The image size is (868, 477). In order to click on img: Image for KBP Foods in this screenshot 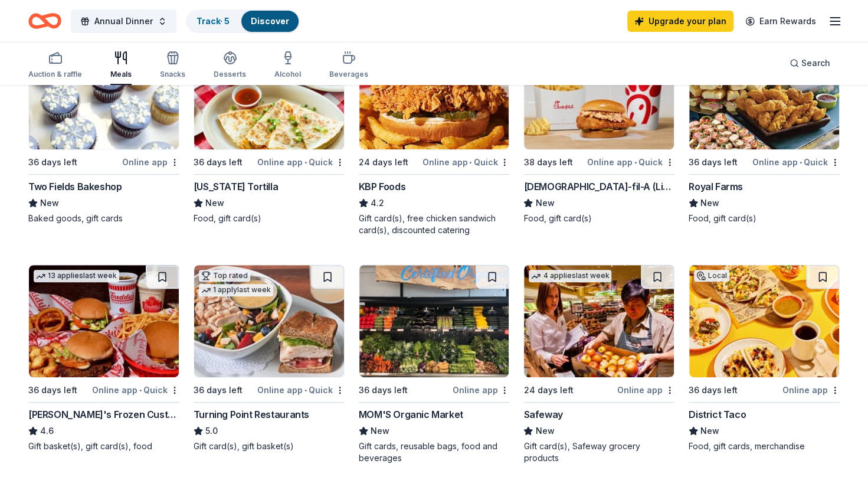, I will do `click(434, 94)`.